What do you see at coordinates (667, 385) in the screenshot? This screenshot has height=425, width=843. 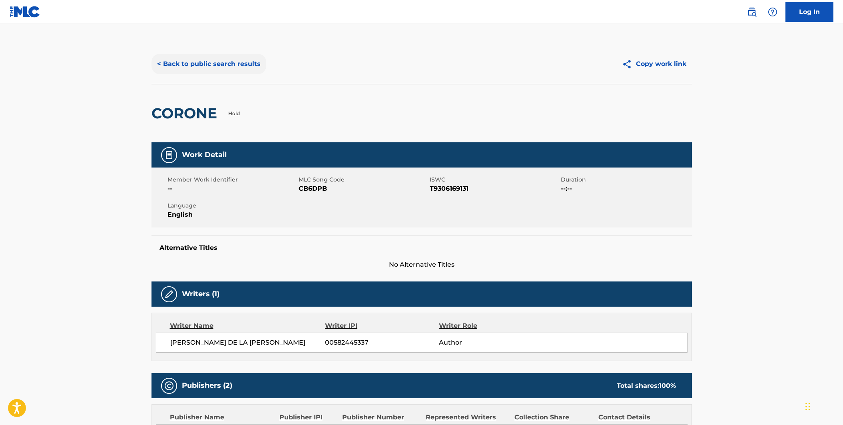 I see `span: 100 %` at bounding box center [667, 385].